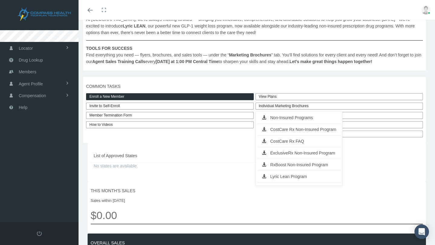 The image size is (435, 245). I want to click on a: Non-Insured Programs, so click(299, 118).